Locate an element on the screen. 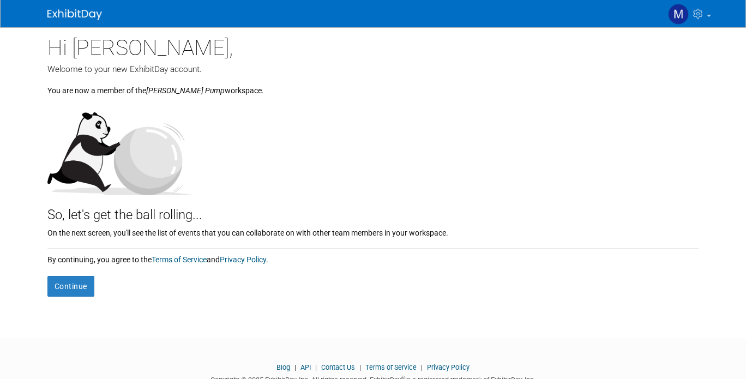 This screenshot has width=746, height=379. a: API is located at coordinates (305, 367).